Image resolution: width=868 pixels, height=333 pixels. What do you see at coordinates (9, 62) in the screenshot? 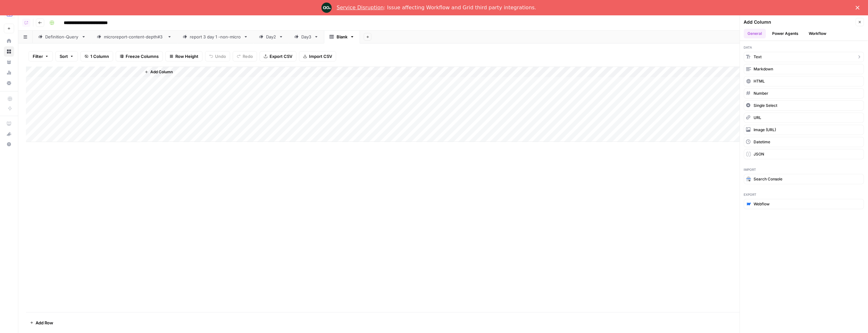
I see `a: Your Data` at bounding box center [9, 62].